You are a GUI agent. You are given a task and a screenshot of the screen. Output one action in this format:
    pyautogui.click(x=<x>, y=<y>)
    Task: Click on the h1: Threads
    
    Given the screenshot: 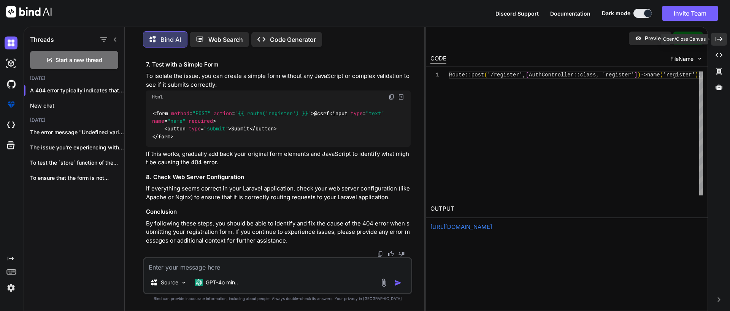 What is the action you would take?
    pyautogui.click(x=42, y=40)
    